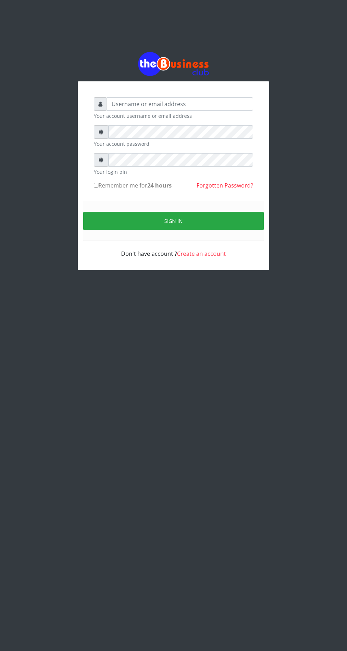 The image size is (347, 651). Describe the element at coordinates (173, 116) in the screenshot. I see `small: Your account username or email address` at that location.